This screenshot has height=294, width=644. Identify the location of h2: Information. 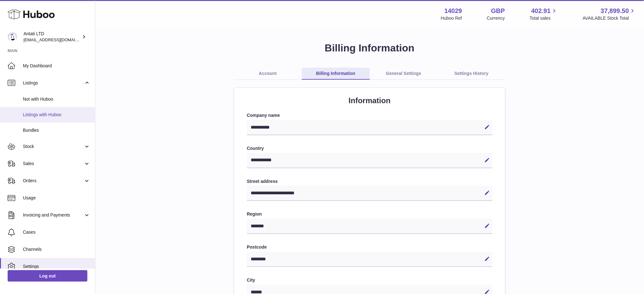
(369, 101).